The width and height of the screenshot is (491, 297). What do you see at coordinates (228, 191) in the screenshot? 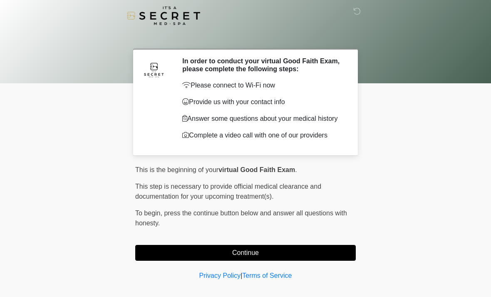
I see `span: This step is necessary to provide official medical clearance and documentation for your upcoming ...` at bounding box center [228, 191].